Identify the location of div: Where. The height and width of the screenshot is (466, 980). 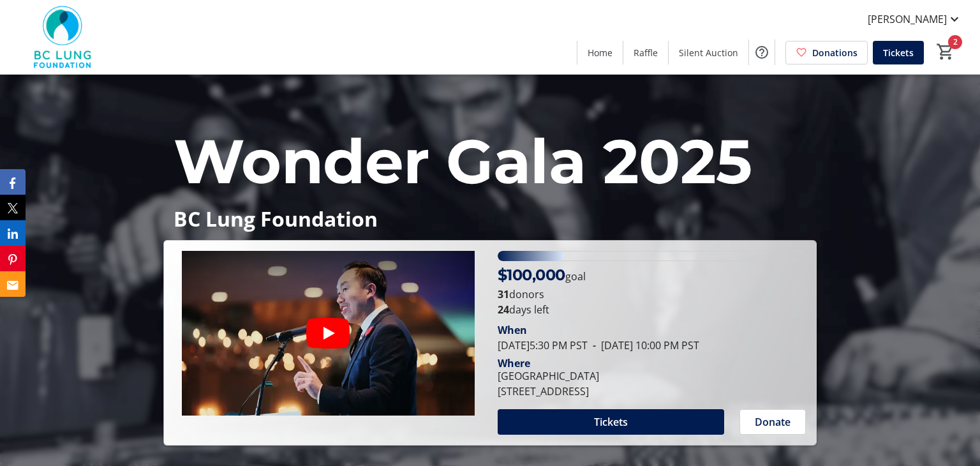
(514, 363).